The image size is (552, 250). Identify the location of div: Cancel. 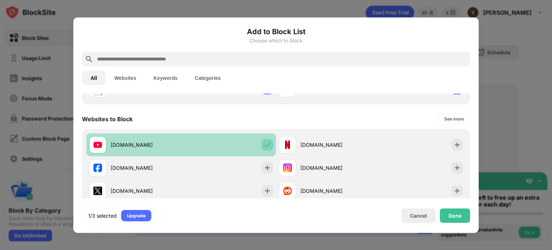
(418, 215).